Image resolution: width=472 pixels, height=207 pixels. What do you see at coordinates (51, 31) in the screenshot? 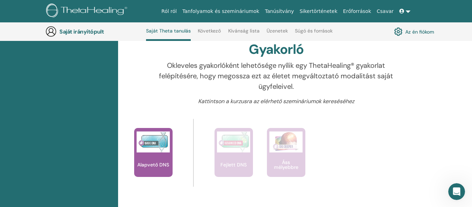
I see `img: generic-user-icon.jpg` at bounding box center [51, 31].